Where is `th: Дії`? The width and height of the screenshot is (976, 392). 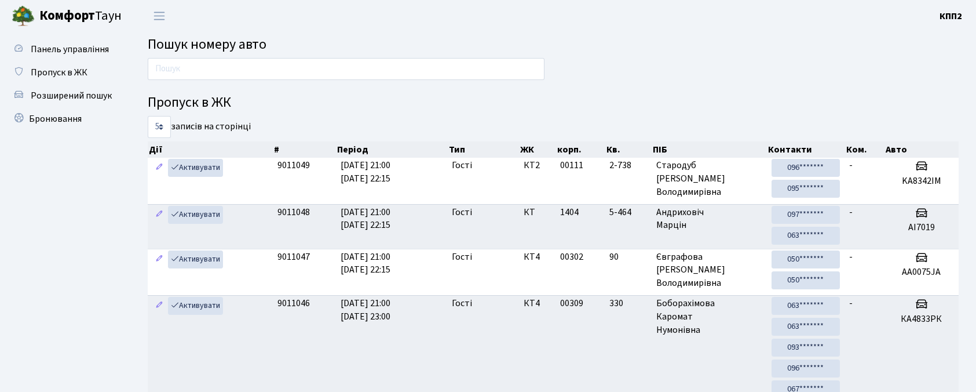
th: Дії is located at coordinates (210, 150).